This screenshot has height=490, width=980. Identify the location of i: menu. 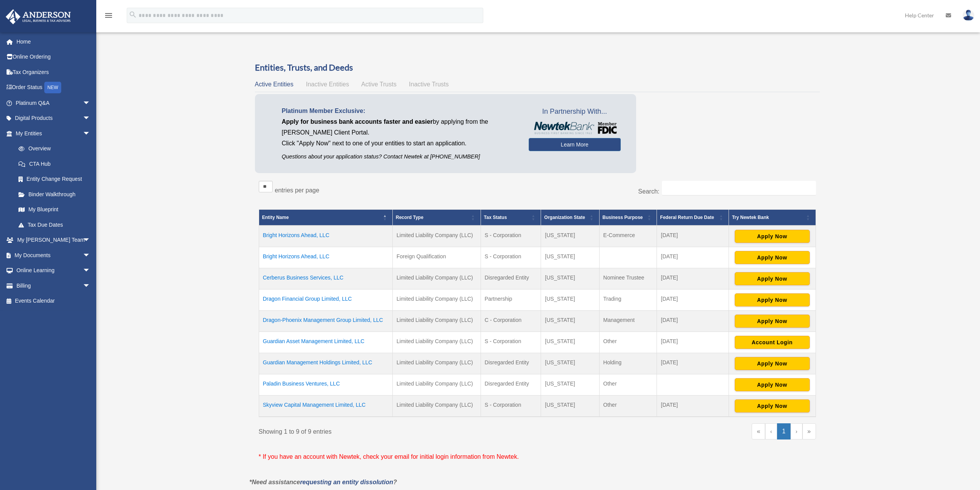
(108, 16).